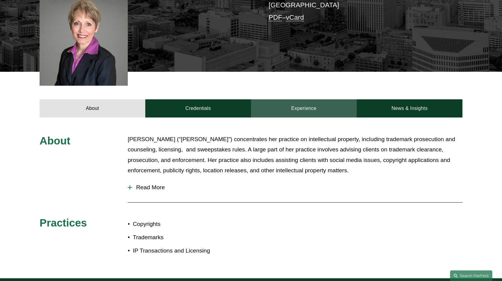 The image size is (502, 281). I want to click on a: PDF, so click(275, 17).